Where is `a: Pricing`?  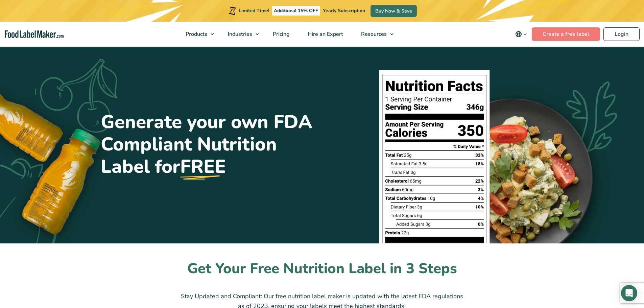 a: Pricing is located at coordinates (281, 34).